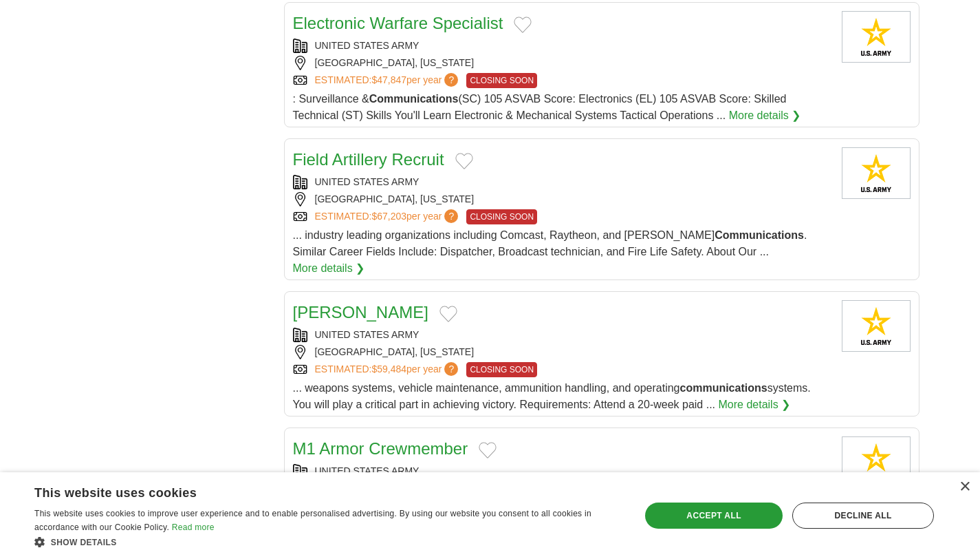  Describe the element at coordinates (540, 107) in the screenshot. I see `span: : Surveillance & (SC) 105 ASVAB Score: Electronics (EL) 105 ASVAB Score: Skilled Technical (ST) S...` at that location.